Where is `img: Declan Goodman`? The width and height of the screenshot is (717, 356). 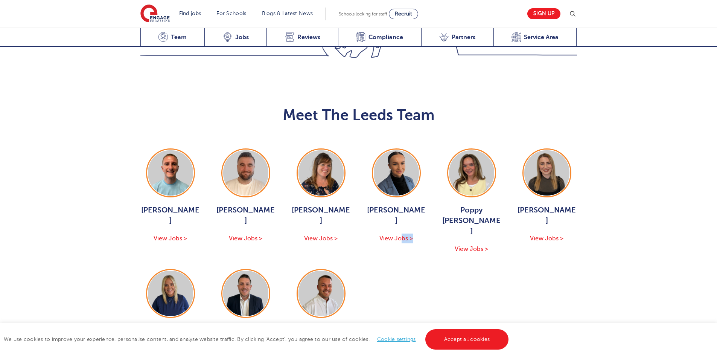
img: Declan Goodman is located at coordinates (246, 293).